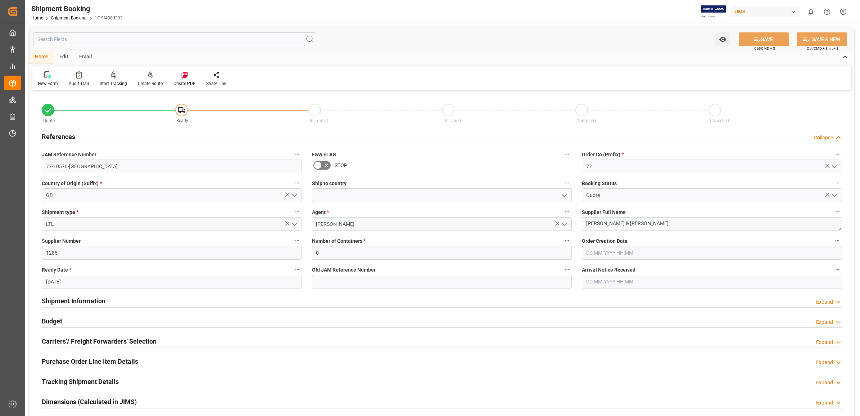 This screenshot has height=416, width=860. I want to click on h2: References, so click(58, 136).